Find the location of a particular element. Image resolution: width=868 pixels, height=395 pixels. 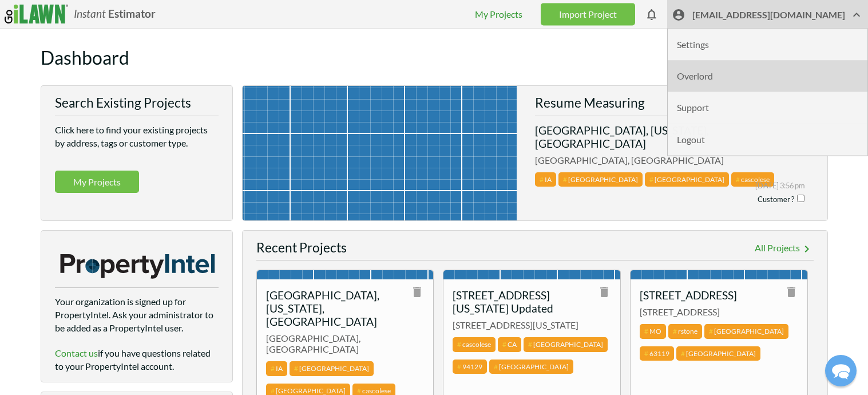

button: Search our FAQ is located at coordinates (212, 147).